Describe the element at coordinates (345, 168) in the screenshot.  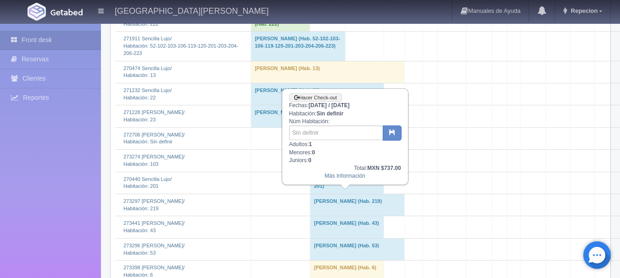
I see `div: Total:` at that location.